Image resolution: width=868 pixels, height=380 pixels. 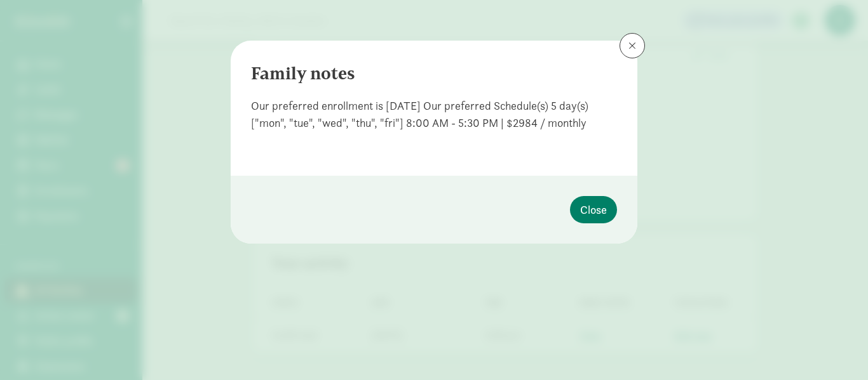 What do you see at coordinates (594, 210) in the screenshot?
I see `span: Close` at bounding box center [594, 210].